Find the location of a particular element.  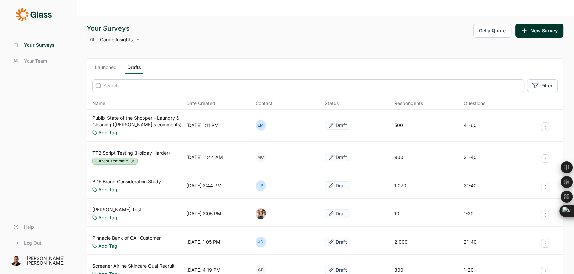

div: 10 is located at coordinates (397, 214).